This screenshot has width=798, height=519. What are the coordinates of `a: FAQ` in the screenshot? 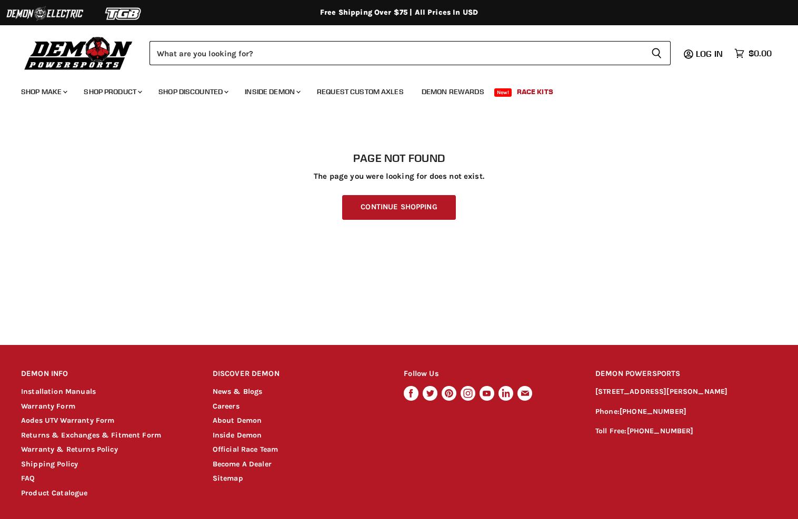 It's located at (28, 478).